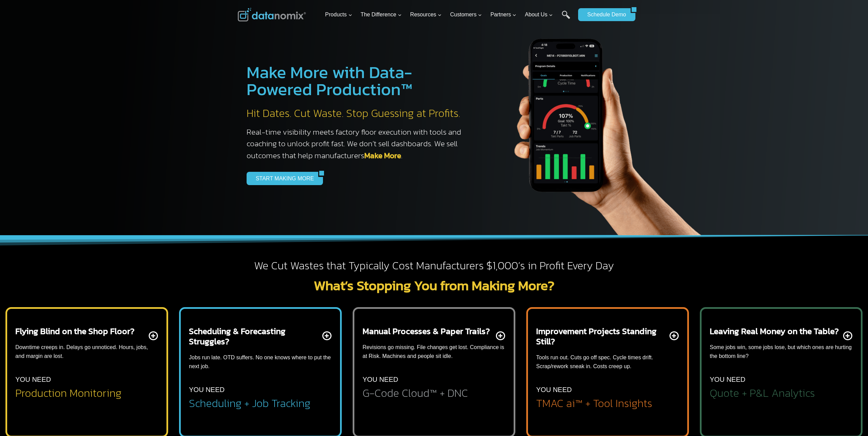 This screenshot has width=868, height=436. Describe the element at coordinates (607, 362) in the screenshot. I see `p: Tools run out. Cuts go off spec. Cycle times drift. Scrap/rework sneak in. Costs creep up.` at that location.